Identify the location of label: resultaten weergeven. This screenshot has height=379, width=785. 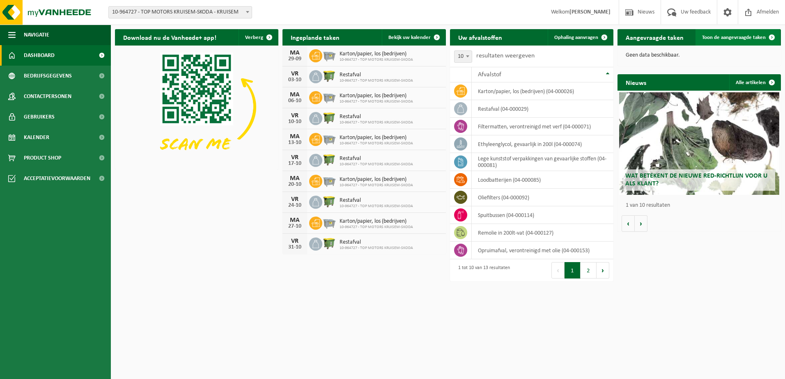
(505, 56).